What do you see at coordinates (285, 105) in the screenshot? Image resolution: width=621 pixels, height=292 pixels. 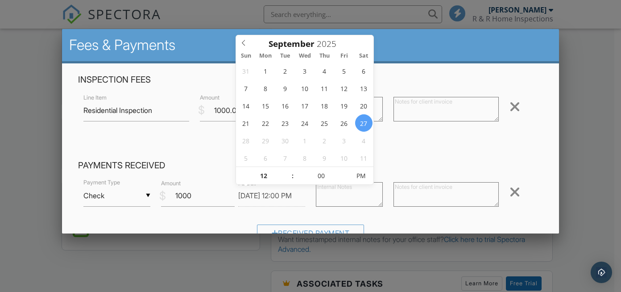 I see `span: September 16, 2025` at bounding box center [285, 105].